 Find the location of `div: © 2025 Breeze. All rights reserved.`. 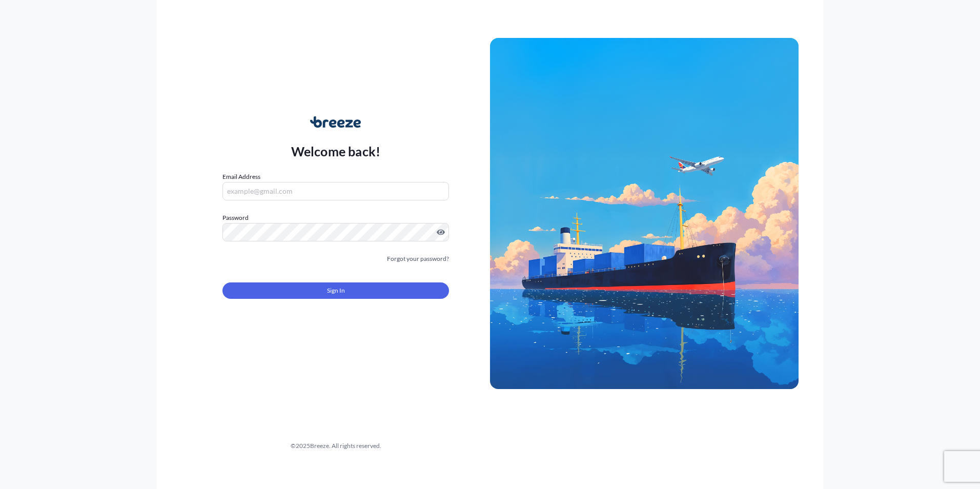

div: © 2025 Breeze. All rights reserved. is located at coordinates (335, 446).